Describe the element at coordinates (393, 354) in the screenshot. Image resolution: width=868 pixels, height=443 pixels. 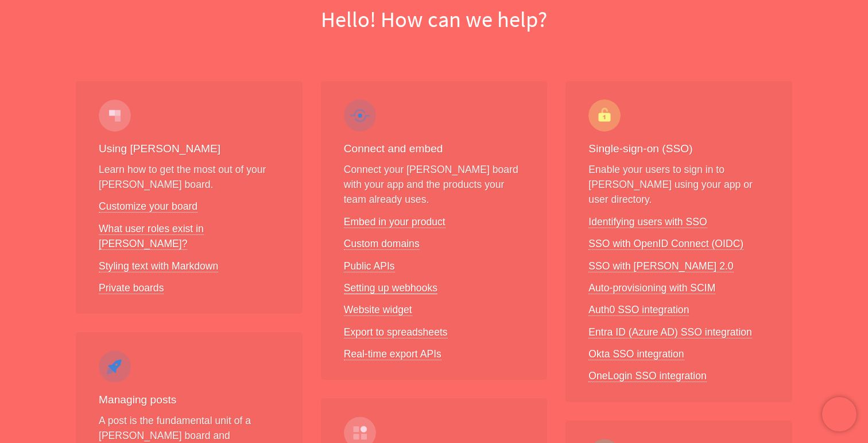
I see `a: Real-time export APIs` at that location.